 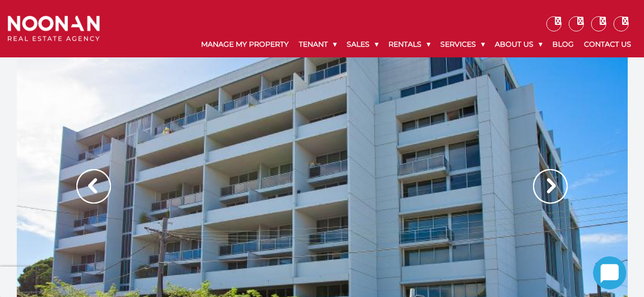 What do you see at coordinates (362, 44) in the screenshot?
I see `a: Sales` at bounding box center [362, 44].